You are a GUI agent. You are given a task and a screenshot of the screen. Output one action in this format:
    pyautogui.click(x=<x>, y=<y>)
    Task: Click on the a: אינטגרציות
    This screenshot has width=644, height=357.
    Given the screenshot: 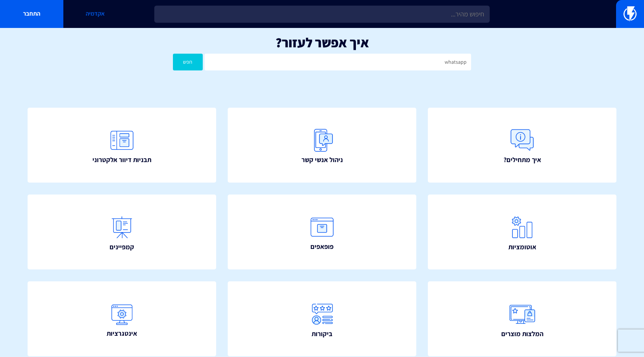 What is the action you would take?
    pyautogui.click(x=122, y=319)
    